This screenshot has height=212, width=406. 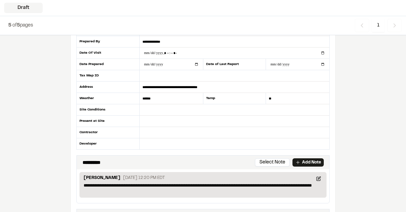 What do you see at coordinates (108, 42) in the screenshot?
I see `div: Prepared By` at bounding box center [108, 42].